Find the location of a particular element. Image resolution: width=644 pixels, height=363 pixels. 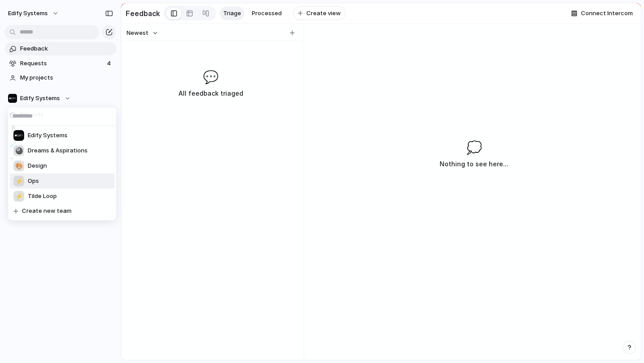

span: Design is located at coordinates (37, 166).